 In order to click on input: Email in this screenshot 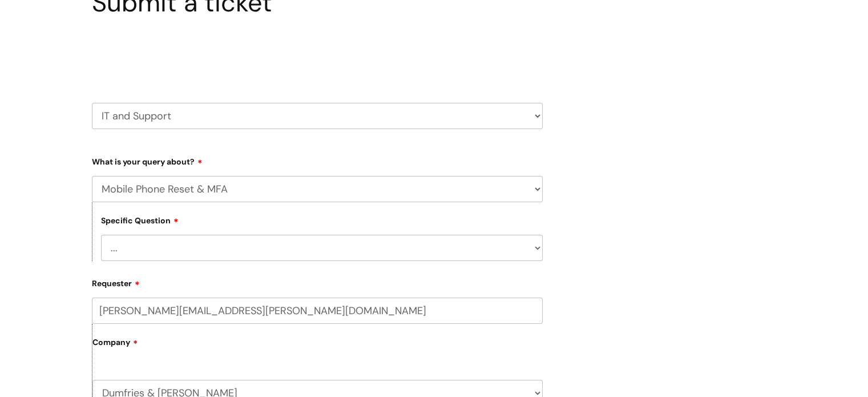, I will do `click(318, 311)`.